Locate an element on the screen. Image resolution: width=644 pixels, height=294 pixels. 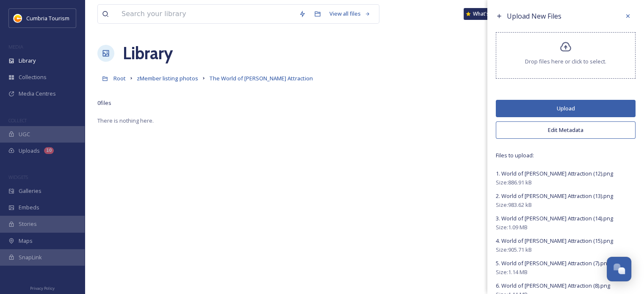
a: Root is located at coordinates (120, 78).